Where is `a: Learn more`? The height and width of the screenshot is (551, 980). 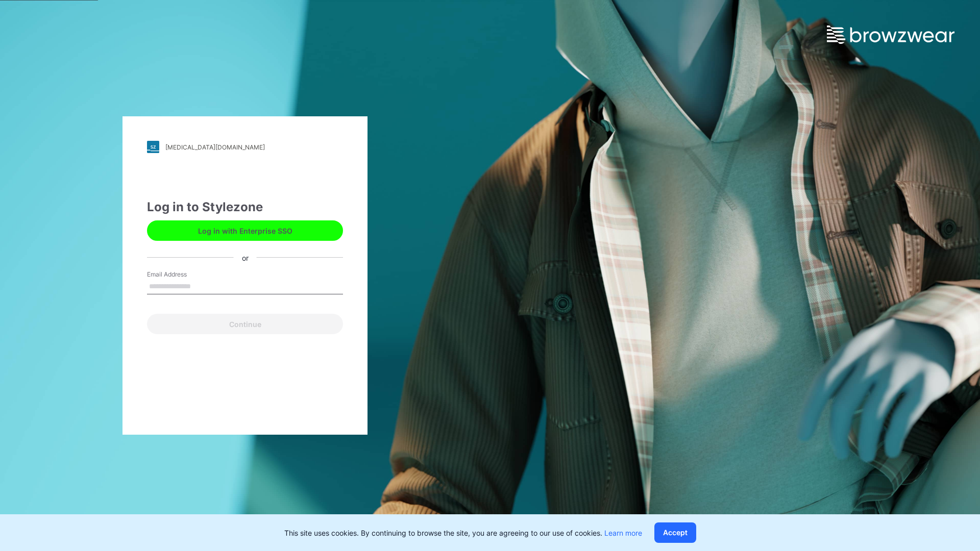
a: Learn more is located at coordinates (624, 533).